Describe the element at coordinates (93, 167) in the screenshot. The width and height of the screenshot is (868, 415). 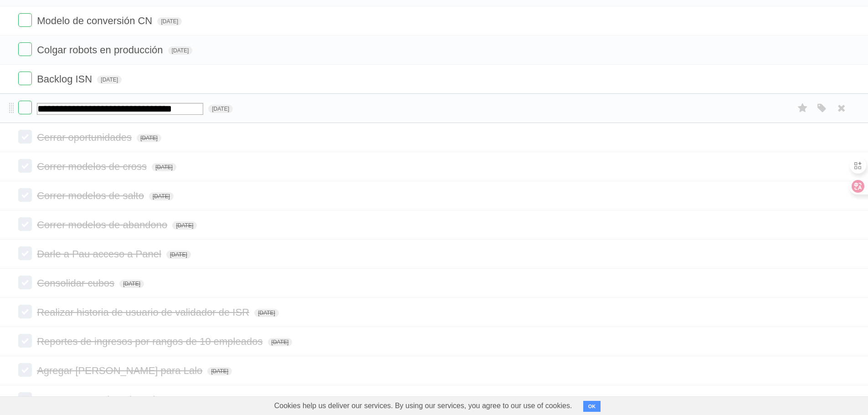
I see `span: Correr modelos de cross` at that location.